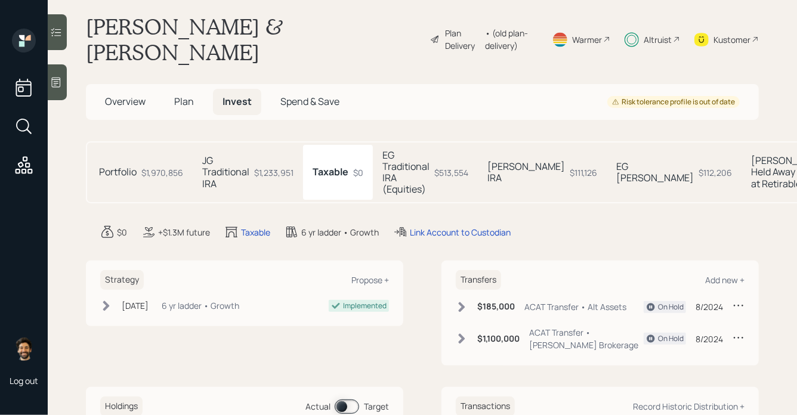  Describe the element at coordinates (732, 39) in the screenshot. I see `div: Kustomer` at that location.